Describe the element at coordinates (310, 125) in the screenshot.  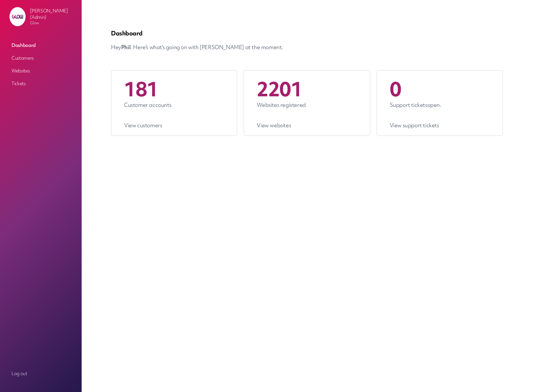
I see `p: View websites` at that location.